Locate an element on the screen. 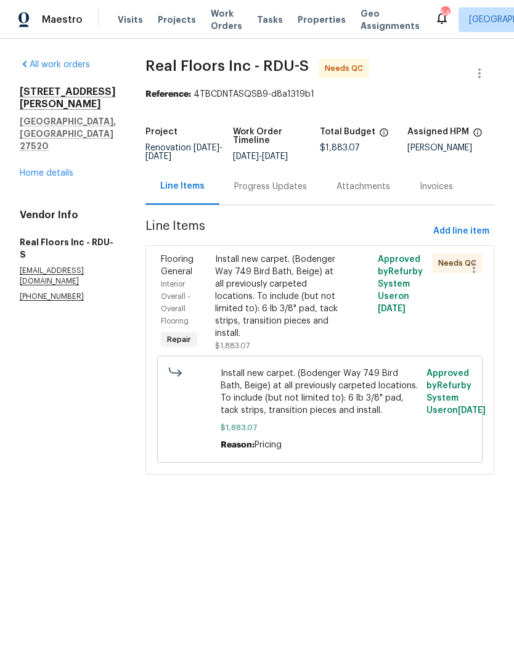 This screenshot has height=657, width=514. button: Add line item is located at coordinates (461, 231).